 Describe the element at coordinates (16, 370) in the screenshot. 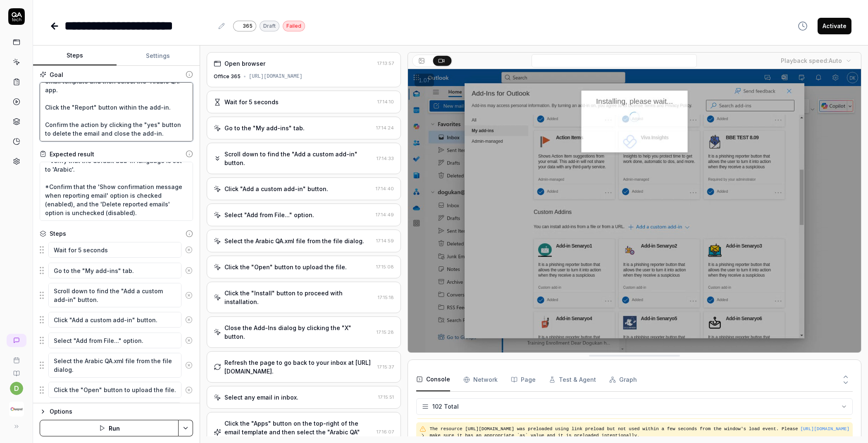

I see `a: Documentation` at that location.